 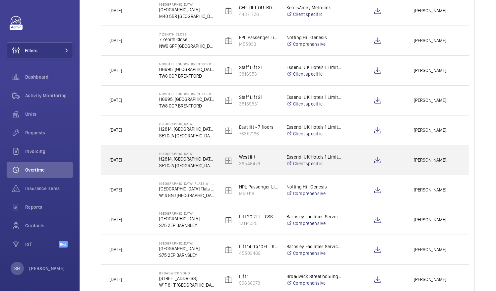 I want to click on span: Insurance items, so click(x=49, y=188).